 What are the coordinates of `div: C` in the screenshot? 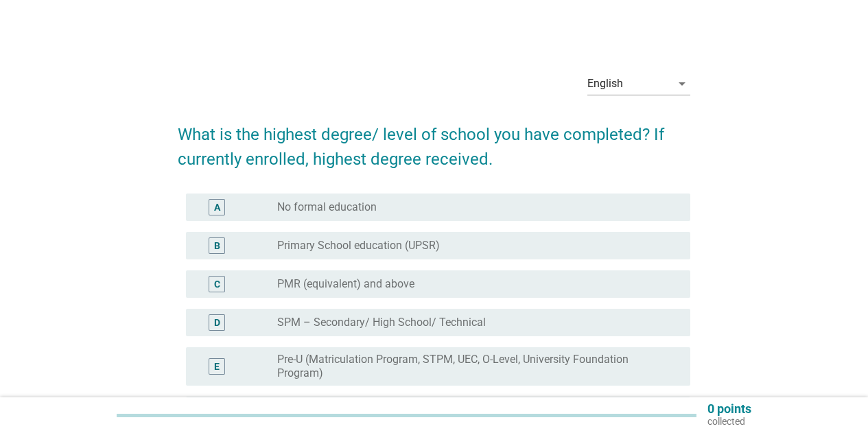 It's located at (217, 285).